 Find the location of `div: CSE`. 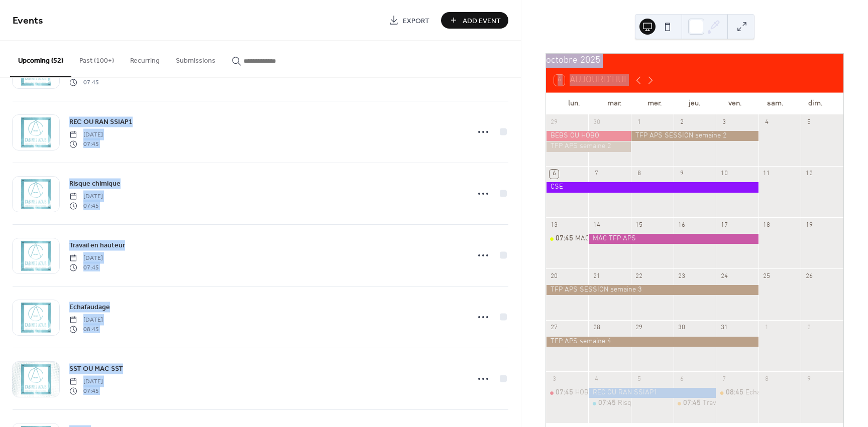

div: CSE is located at coordinates (652, 187).